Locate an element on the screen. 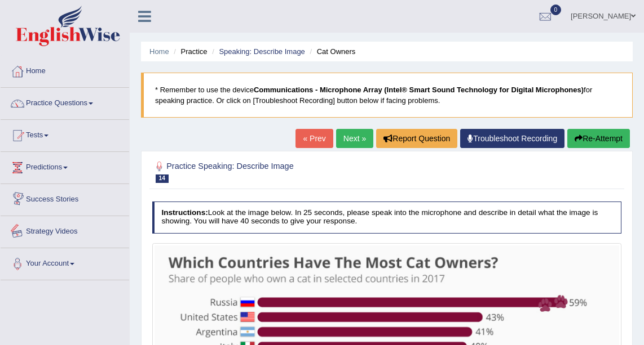 The width and height of the screenshot is (644, 345). span: 14 is located at coordinates (161, 179).